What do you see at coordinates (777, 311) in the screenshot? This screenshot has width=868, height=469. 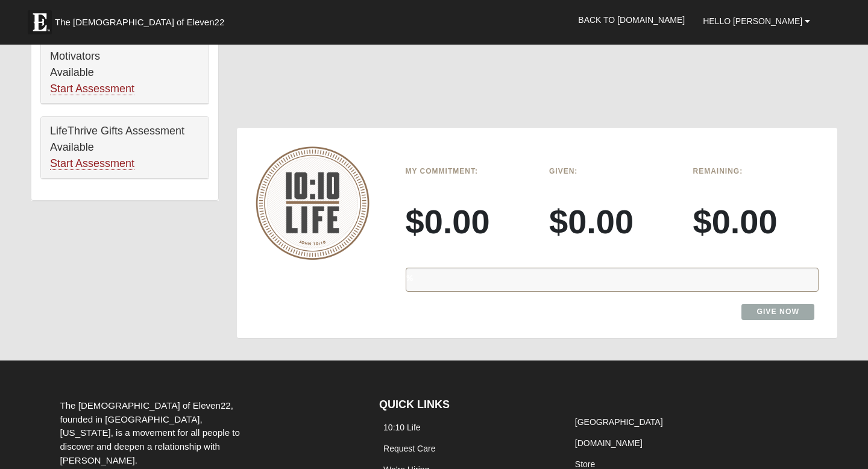 I see `a: Give Now` at bounding box center [777, 311].